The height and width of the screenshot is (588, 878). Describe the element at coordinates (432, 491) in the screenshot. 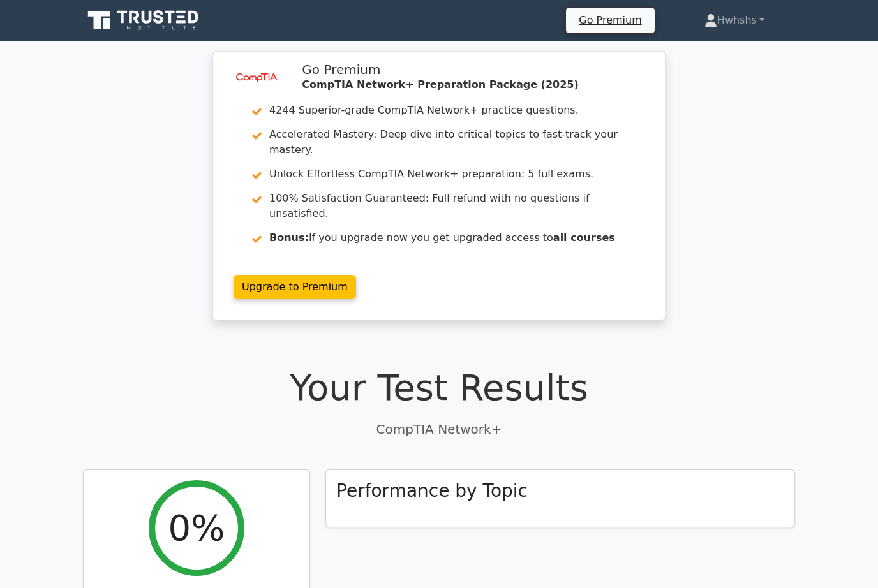

I see `h3: Performance by Topic` at that location.